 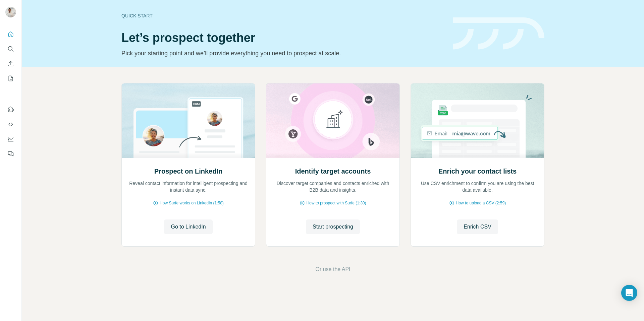 What do you see at coordinates (478, 171) in the screenshot?
I see `h2: Enrich your contact lists` at bounding box center [478, 171].